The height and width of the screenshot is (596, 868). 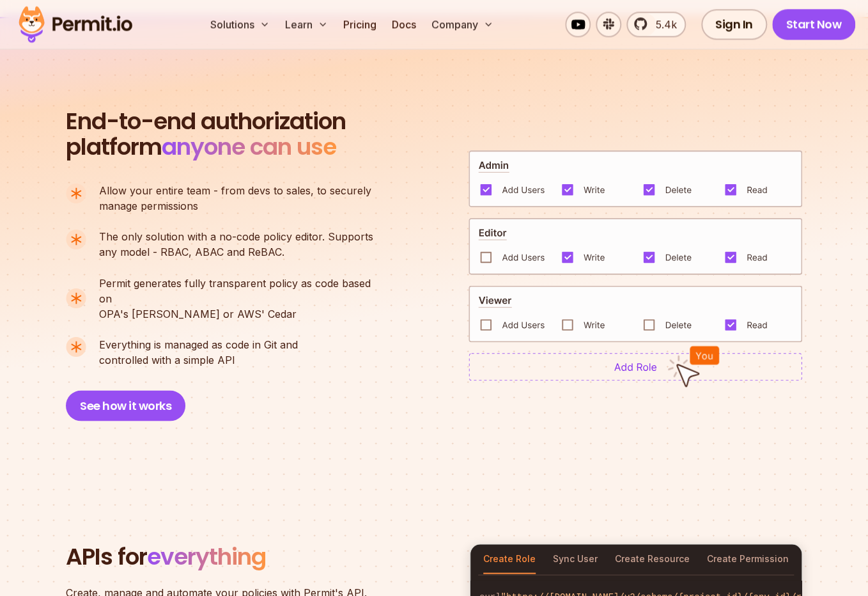 What do you see at coordinates (198, 352) in the screenshot?
I see `p: controlled with a simple API` at bounding box center [198, 352].